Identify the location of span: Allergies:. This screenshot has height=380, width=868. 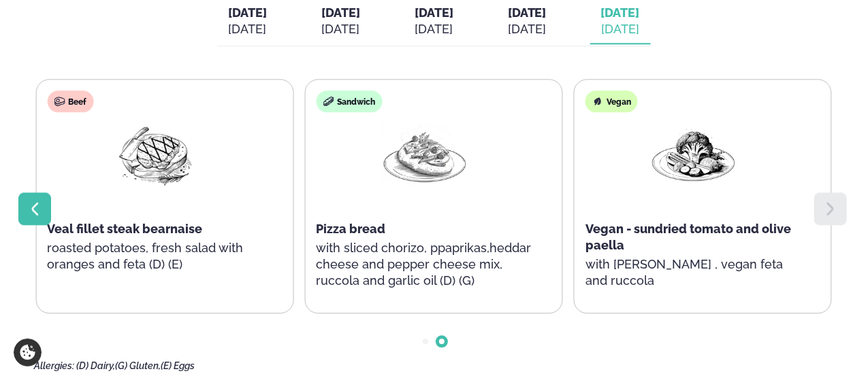
(53, 366).